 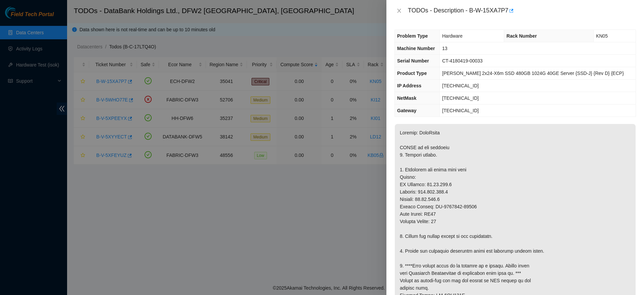 What do you see at coordinates (522, 11) in the screenshot?
I see `div: TODOs - Description - B-W-15XA7P7` at bounding box center [522, 11].